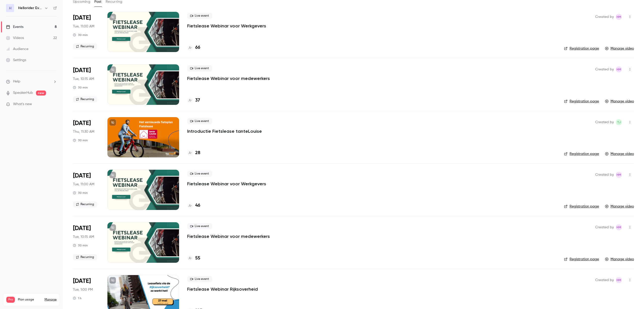 The height and width of the screenshot is (309, 644). Describe the element at coordinates (31, 81) in the screenshot. I see `li: help-dropdown-opener` at that location.